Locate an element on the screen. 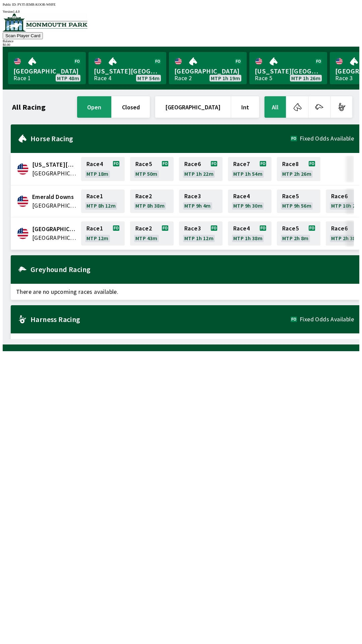 Image resolution: width=362 pixels, height=644 pixels. span: MTP 1h 12m is located at coordinates (199, 238).